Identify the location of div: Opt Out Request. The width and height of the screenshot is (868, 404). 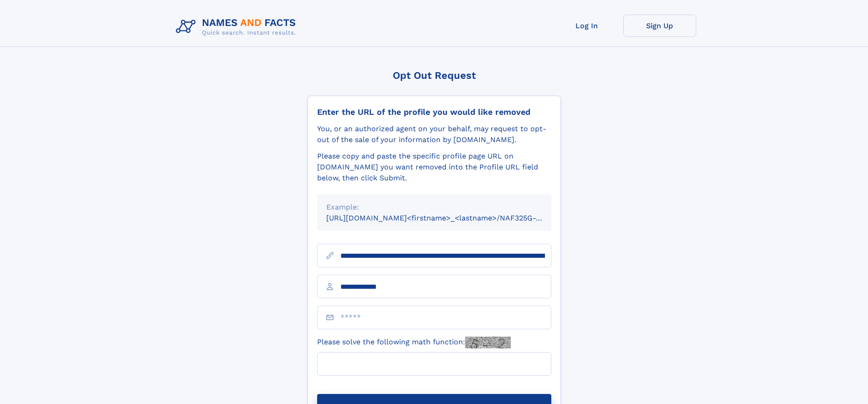
(434, 75).